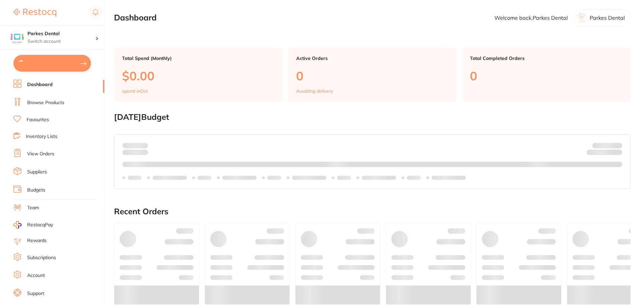 This screenshot has height=305, width=644. I want to click on p: $0.00, so click(198, 76).